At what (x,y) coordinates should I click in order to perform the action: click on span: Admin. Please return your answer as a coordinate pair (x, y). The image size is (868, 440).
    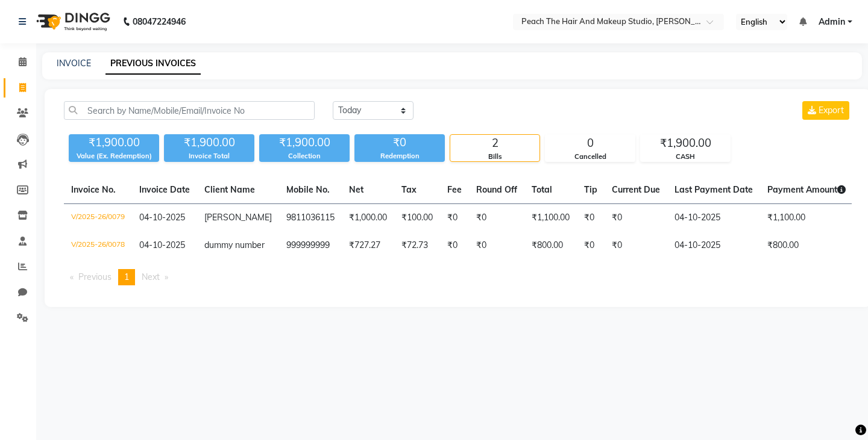
    Looking at the image, I should click on (832, 21).